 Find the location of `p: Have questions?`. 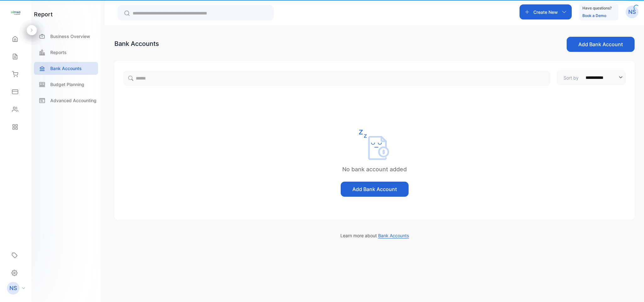

p: Have questions? is located at coordinates (596, 8).